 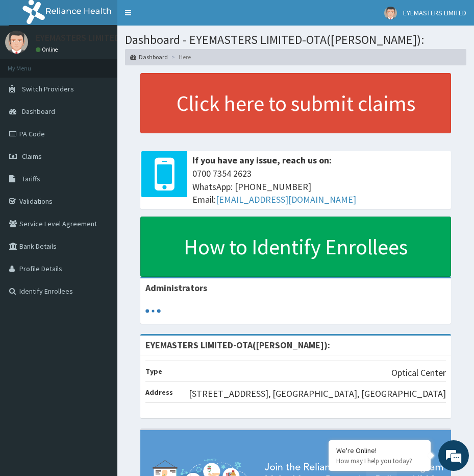 I want to click on span: Tariffs, so click(x=31, y=179).